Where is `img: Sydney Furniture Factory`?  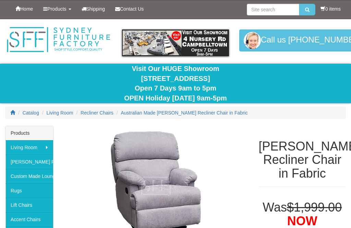 img: Sydney Furniture Factory is located at coordinates (58, 40).